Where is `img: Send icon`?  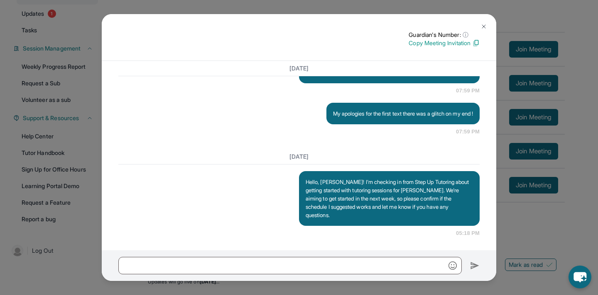
img: Send icon is located at coordinates (474, 266).